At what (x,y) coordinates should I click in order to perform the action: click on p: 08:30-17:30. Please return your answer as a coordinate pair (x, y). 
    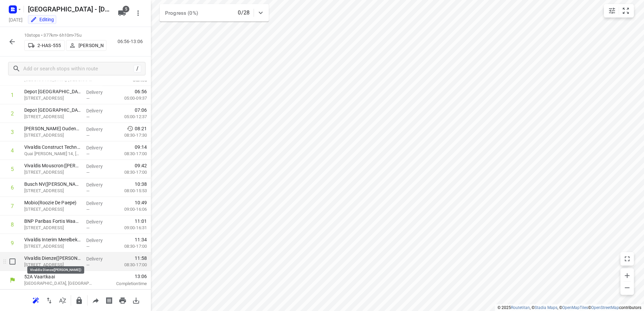
    Looking at the image, I should click on (130, 135).